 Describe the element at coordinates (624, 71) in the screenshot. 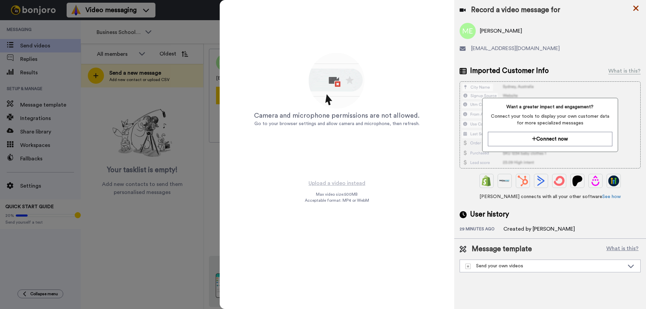

I see `div: What is this?` at that location.